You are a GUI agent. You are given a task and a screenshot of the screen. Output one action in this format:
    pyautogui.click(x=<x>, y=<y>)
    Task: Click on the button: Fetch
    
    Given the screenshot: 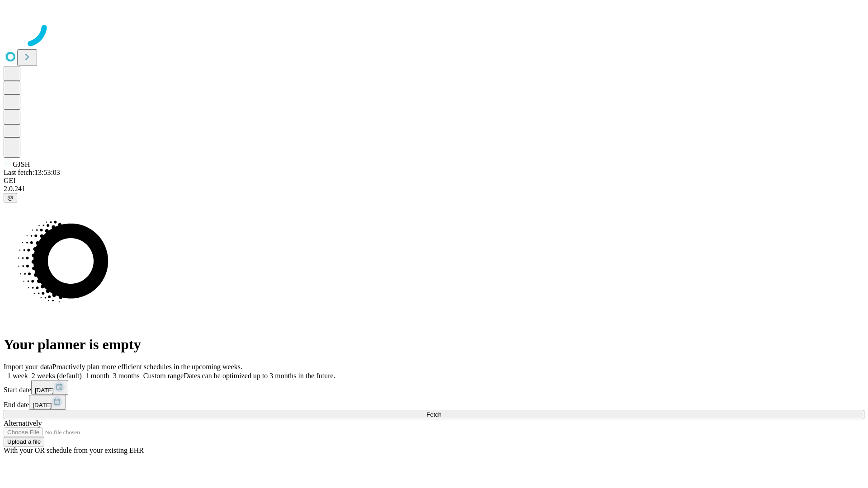 What is the action you would take?
    pyautogui.click(x=434, y=415)
    